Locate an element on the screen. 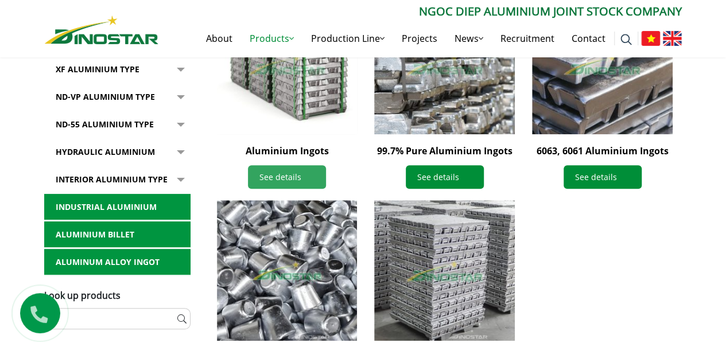 The image size is (726, 343). a: Interior Aluminium Type is located at coordinates (117, 180).